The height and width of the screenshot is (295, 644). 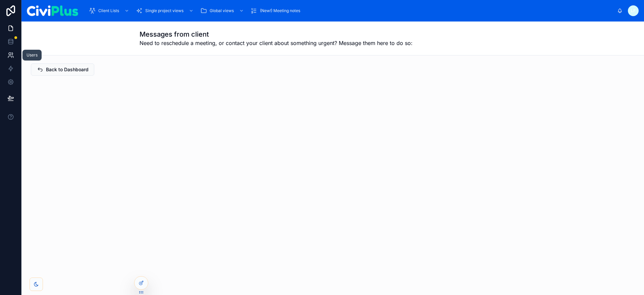 I want to click on button: Back to Dashboard, so click(x=62, y=69).